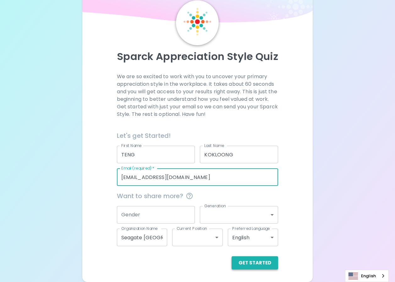  Describe the element at coordinates (367, 276) in the screenshot. I see `aside: Language selected: English` at that location.